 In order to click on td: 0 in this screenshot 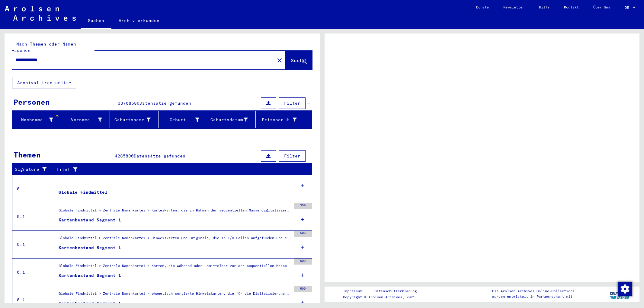, I will do `click(33, 189)`.